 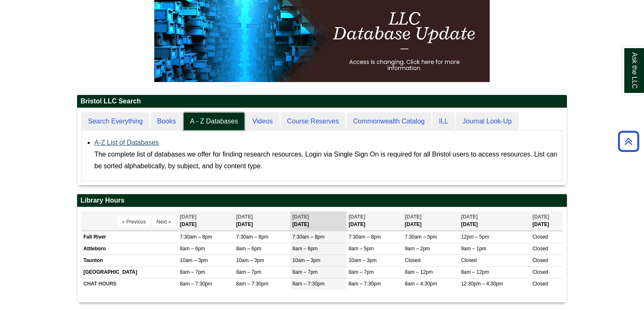 What do you see at coordinates (262, 121) in the screenshot?
I see `a: Videos` at bounding box center [262, 121].